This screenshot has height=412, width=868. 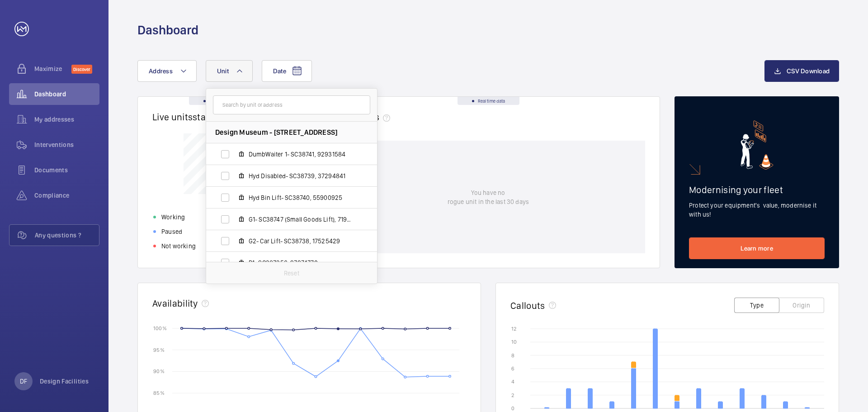 I want to click on button: Type, so click(x=757, y=305).